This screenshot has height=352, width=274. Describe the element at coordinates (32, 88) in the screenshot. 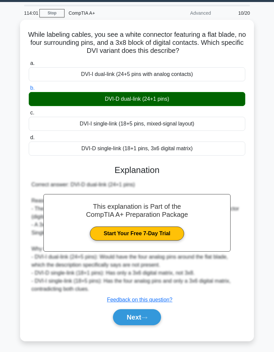

I see `span: b.` at that location.